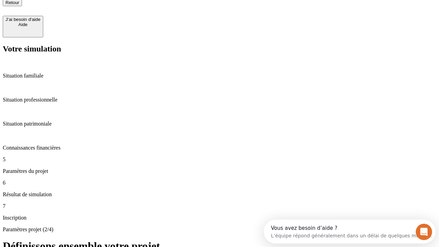  Describe the element at coordinates (23, 19) in the screenshot. I see `div: J’ai besoin d'aide` at that location.